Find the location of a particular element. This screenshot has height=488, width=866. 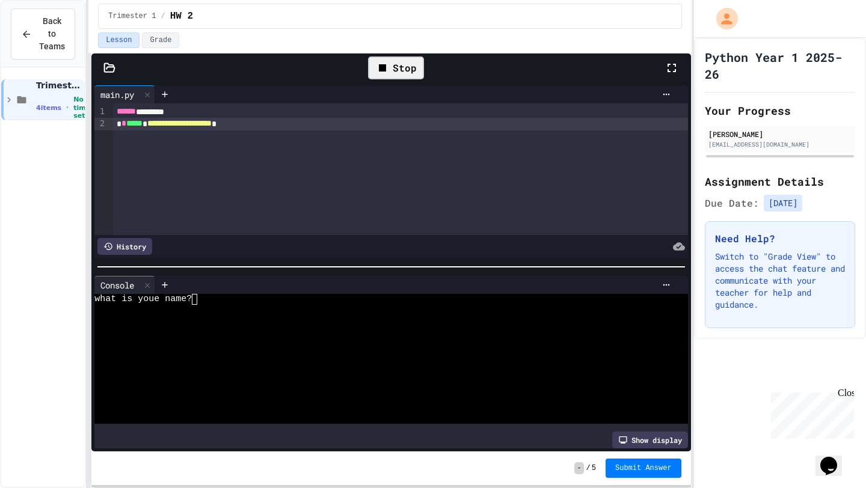

button: Submit Answer is located at coordinates (643, 468).